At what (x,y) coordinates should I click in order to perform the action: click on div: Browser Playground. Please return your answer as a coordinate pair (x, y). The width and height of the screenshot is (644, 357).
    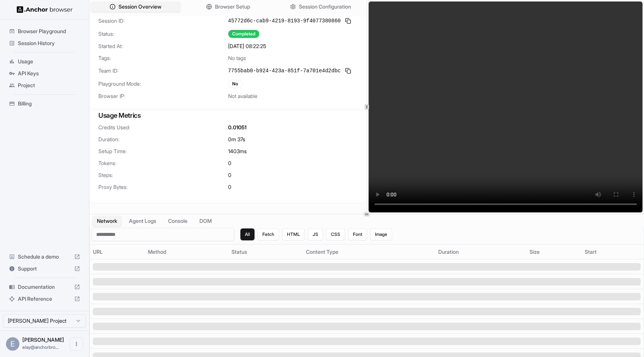
    Looking at the image, I should click on (44, 31).